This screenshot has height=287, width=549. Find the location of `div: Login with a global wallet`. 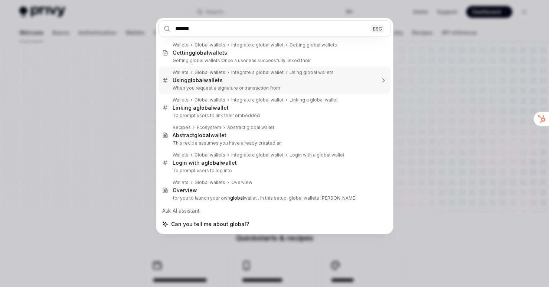

div: Login with a global wallet is located at coordinates (317, 155).